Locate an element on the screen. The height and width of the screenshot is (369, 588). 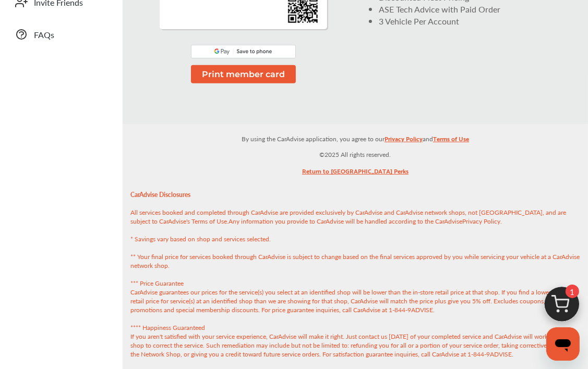
a: Print member card is located at coordinates (243, 74).